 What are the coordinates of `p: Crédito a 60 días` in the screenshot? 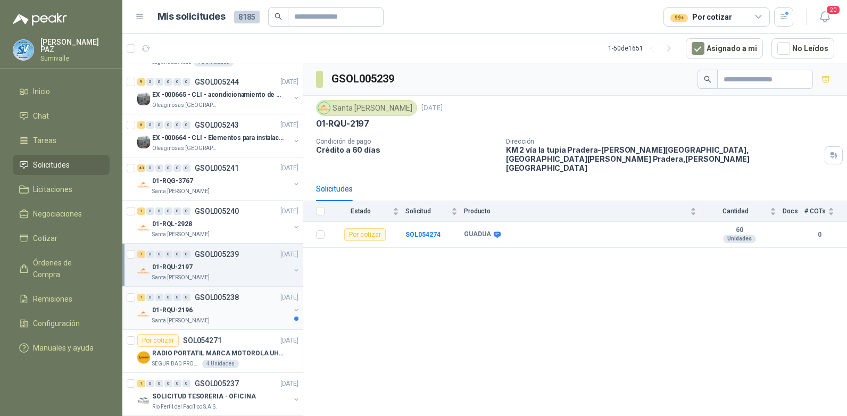 It's located at (406, 149).